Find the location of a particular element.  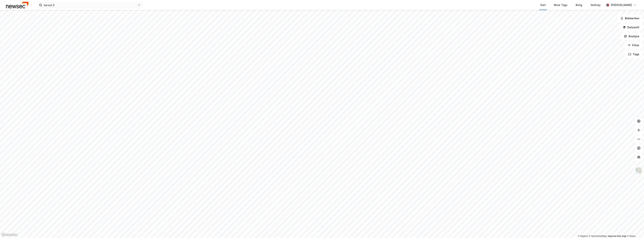

a: OpenStreetMap is located at coordinates (598, 236).